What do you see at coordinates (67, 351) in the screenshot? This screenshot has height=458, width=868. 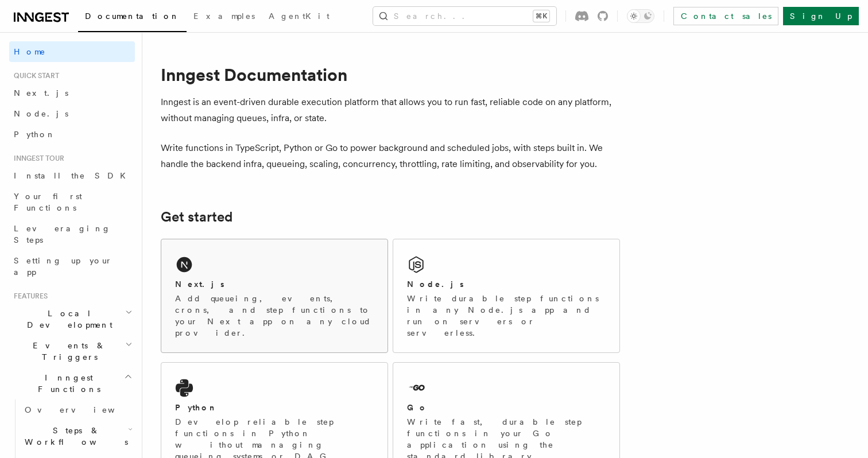 I see `span: Events & Triggers` at bounding box center [67, 351].